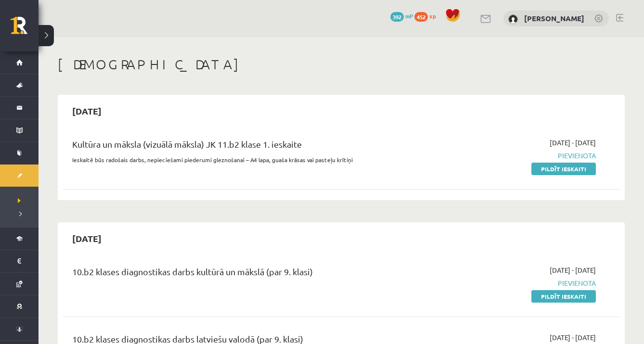 Image resolution: width=644 pixels, height=344 pixels. I want to click on a: 452 xp, so click(427, 16).